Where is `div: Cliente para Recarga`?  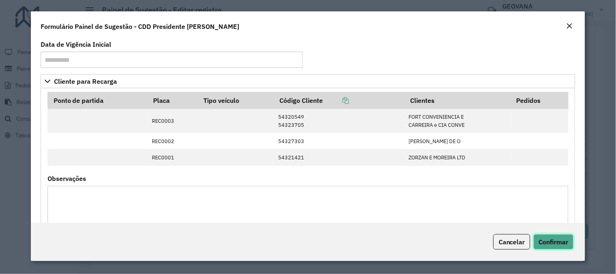
div: Cliente para Recarga is located at coordinates (308, 176).